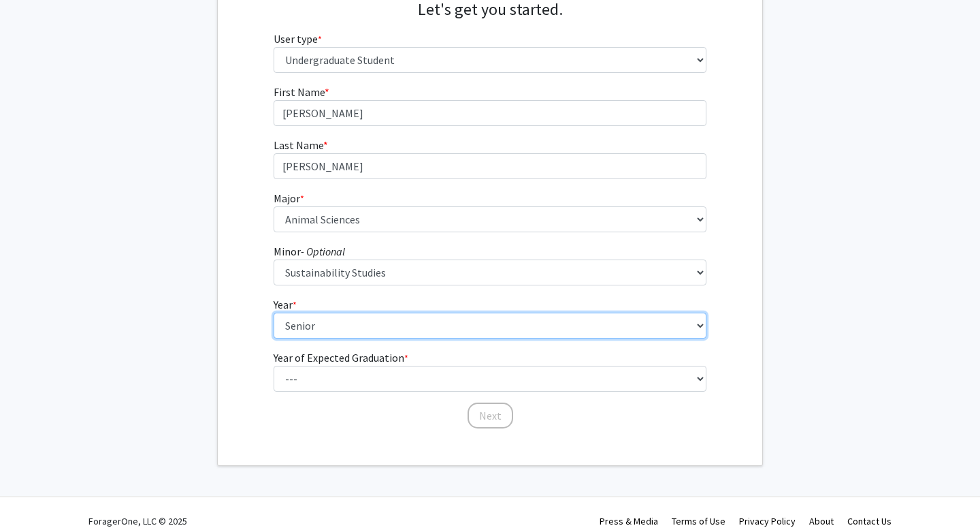 This screenshot has width=980, height=530. What do you see at coordinates (629, 521) in the screenshot?
I see `a: Press & Media` at bounding box center [629, 521].